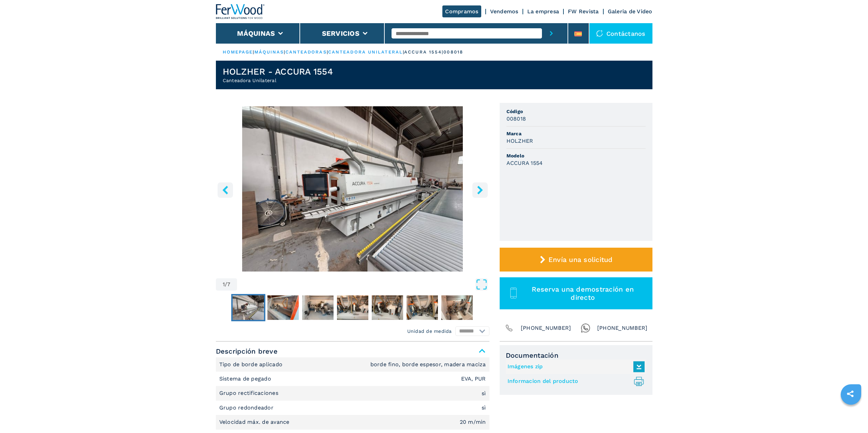 The image size is (868, 433). What do you see at coordinates (525, 163) in the screenshot?
I see `h3: ACCURA 1554` at bounding box center [525, 163].